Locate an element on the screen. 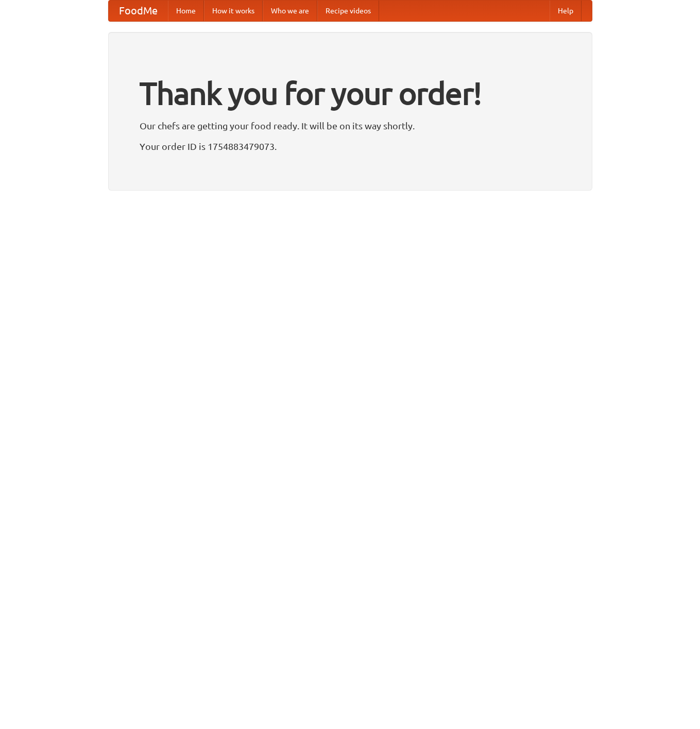 Image resolution: width=700 pixels, height=729 pixels. h1: Thank you for your order! is located at coordinates (350, 93).